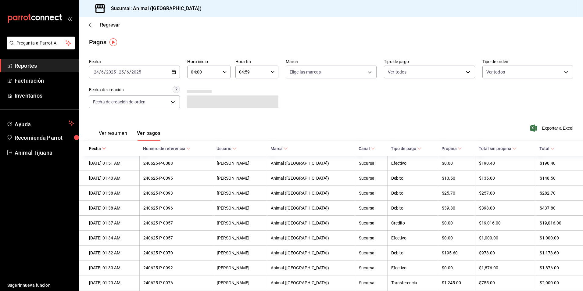  I want to click on button: Regresar, so click(105, 25).